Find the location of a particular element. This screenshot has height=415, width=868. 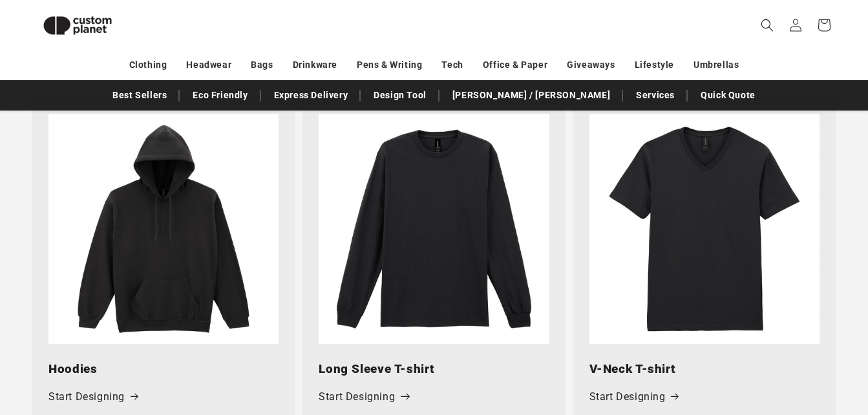

img: Softstyle™ v-neck t-shirt is located at coordinates (704, 229).